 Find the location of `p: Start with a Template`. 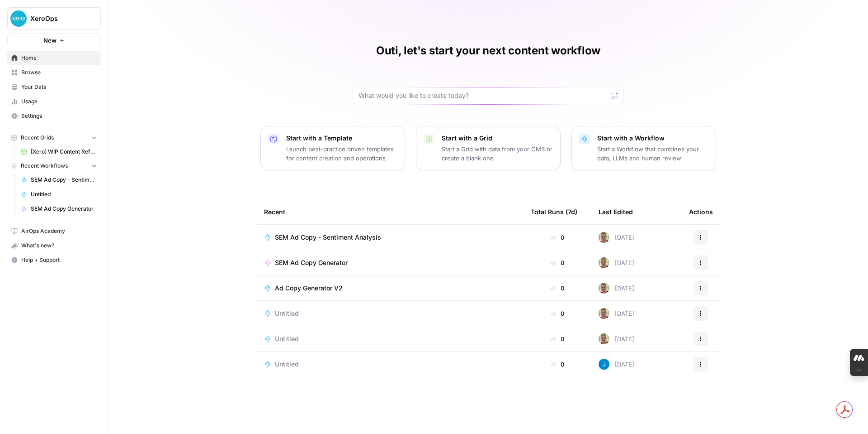

p: Start with a Template is located at coordinates (342, 138).